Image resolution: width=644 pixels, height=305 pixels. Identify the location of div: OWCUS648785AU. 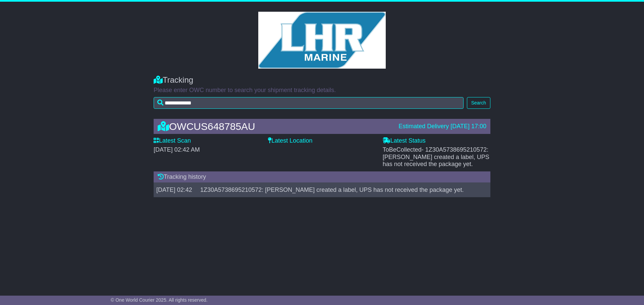
(274, 127).